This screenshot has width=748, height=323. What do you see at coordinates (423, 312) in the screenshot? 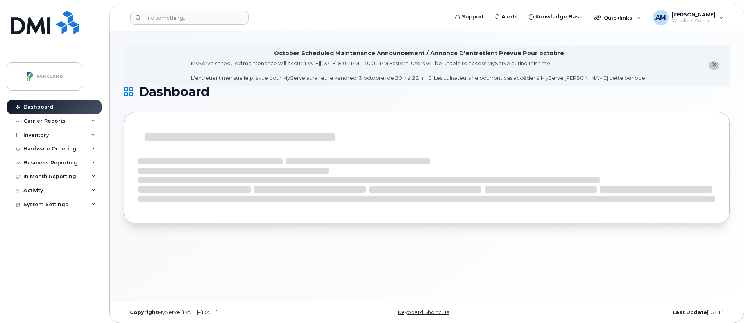
I see `a: Keyboard Shortcuts` at bounding box center [423, 312].